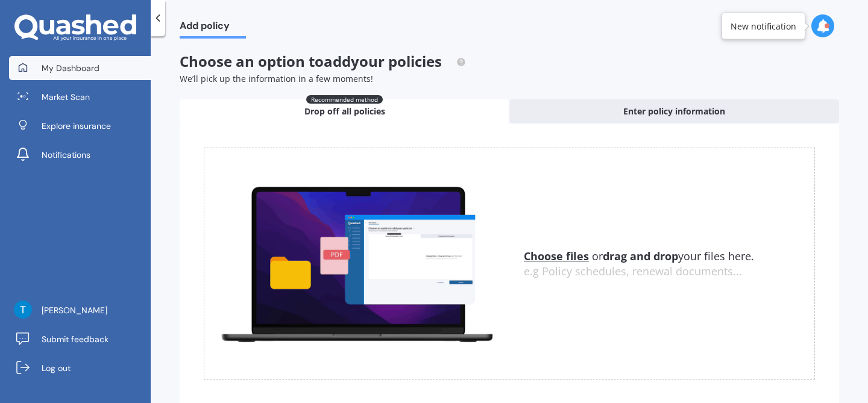 Image resolution: width=868 pixels, height=403 pixels. I want to click on span: Market Scan, so click(66, 97).